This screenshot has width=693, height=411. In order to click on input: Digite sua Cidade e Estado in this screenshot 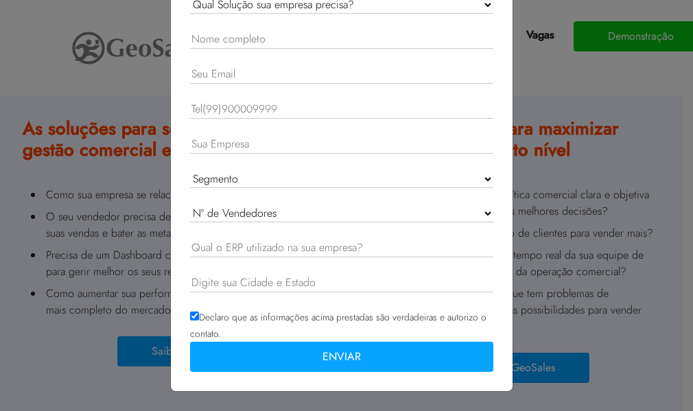, I will do `click(342, 283)`.